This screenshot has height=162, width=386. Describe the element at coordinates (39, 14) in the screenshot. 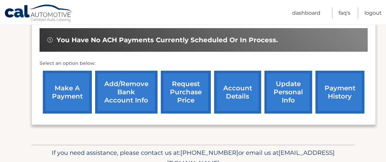

I see `a: Cal Automotive` at that location.